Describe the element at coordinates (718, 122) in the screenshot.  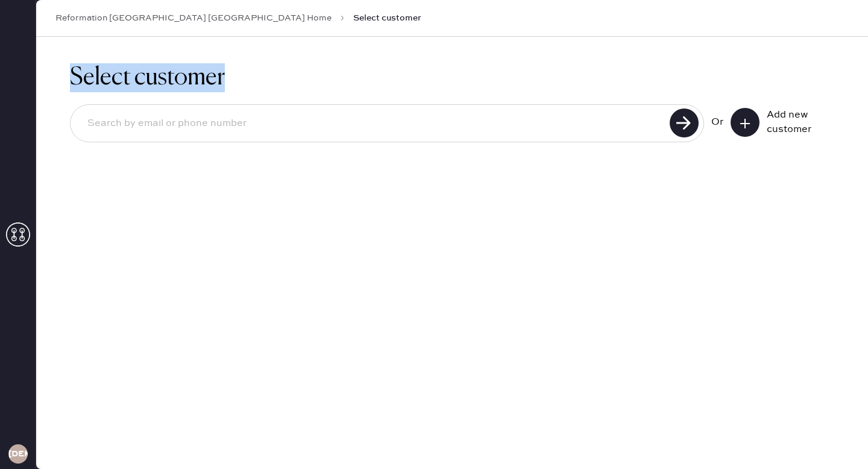
I see `div: Or` at that location.